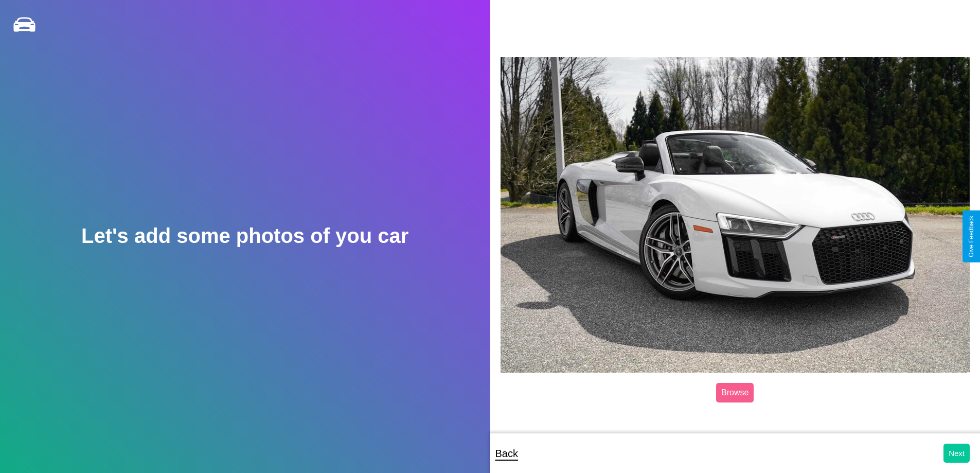 The image size is (980, 473). Describe the element at coordinates (971, 236) in the screenshot. I see `div: Give Feedback` at that location.